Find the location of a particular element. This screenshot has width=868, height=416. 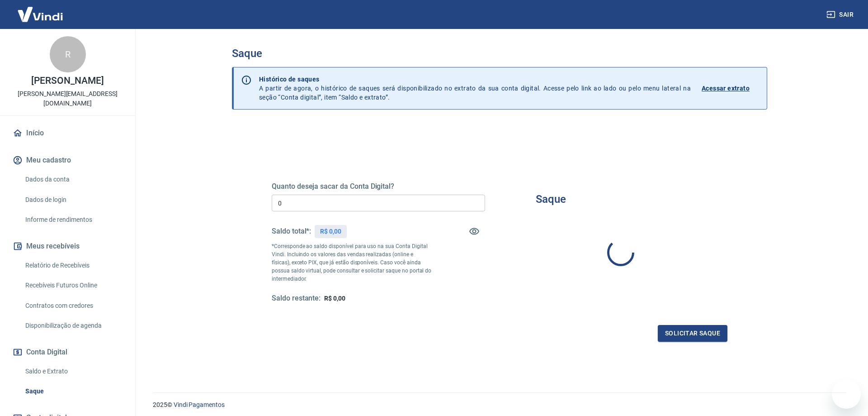

p: R$ 0,00 is located at coordinates (331, 231).